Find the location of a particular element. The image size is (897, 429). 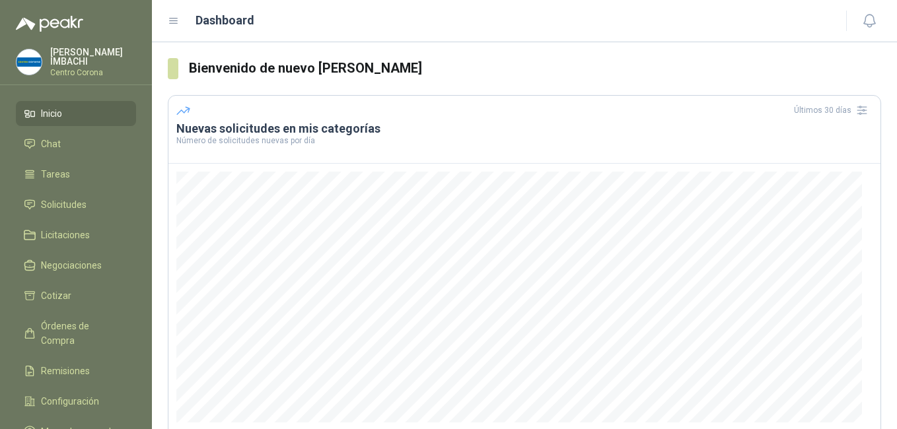

span: Remisiones is located at coordinates (65, 371).